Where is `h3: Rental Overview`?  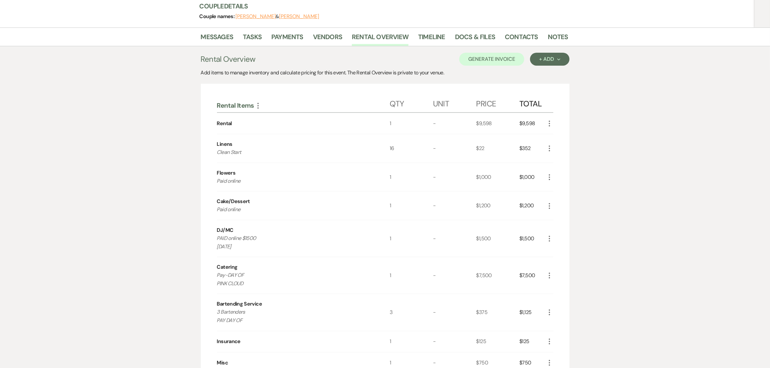 h3: Rental Overview is located at coordinates (228, 59).